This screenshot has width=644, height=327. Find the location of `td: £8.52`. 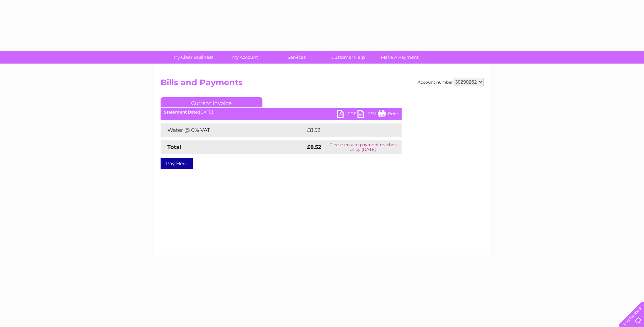

td: £8.52 is located at coordinates (345, 130).